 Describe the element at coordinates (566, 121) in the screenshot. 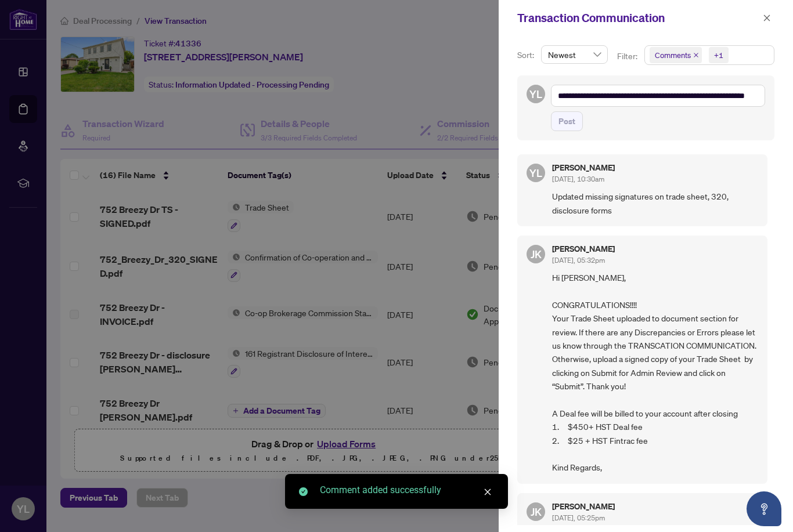

I see `button: Post` at that location.